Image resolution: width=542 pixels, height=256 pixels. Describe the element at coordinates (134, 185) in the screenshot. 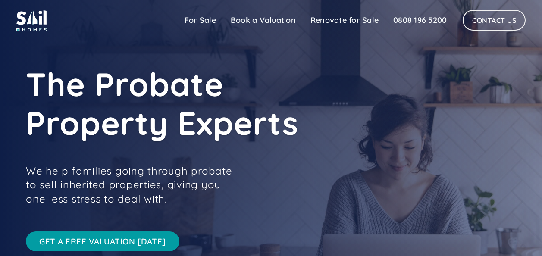

I see `p: We help families going through probate to sell inherited properties, giving you one less stress t...` at that location.